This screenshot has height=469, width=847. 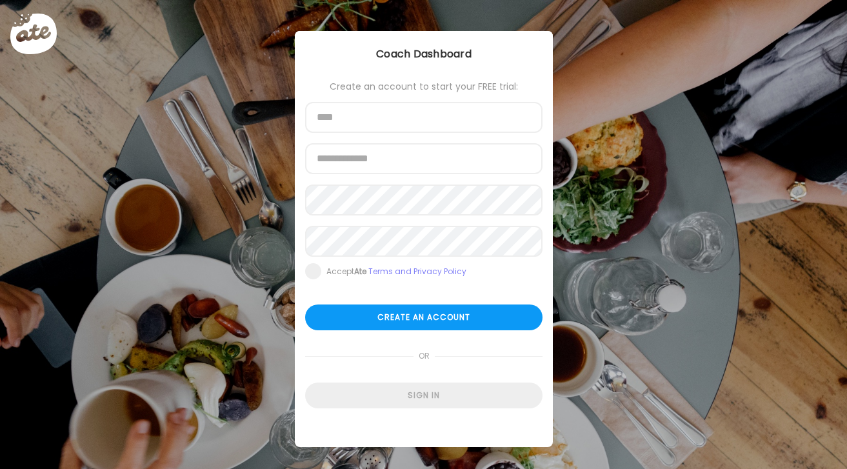 I want to click on div: Create an account, so click(x=424, y=317).